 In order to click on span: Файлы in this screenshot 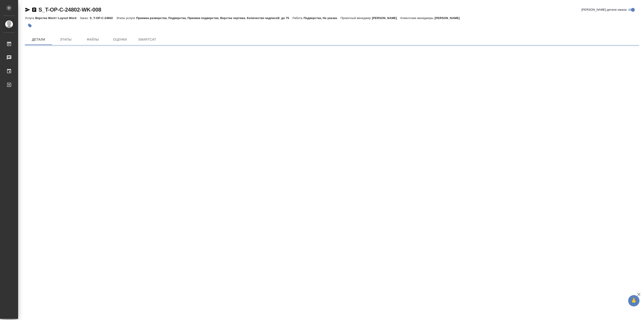, I will do `click(93, 40)`.